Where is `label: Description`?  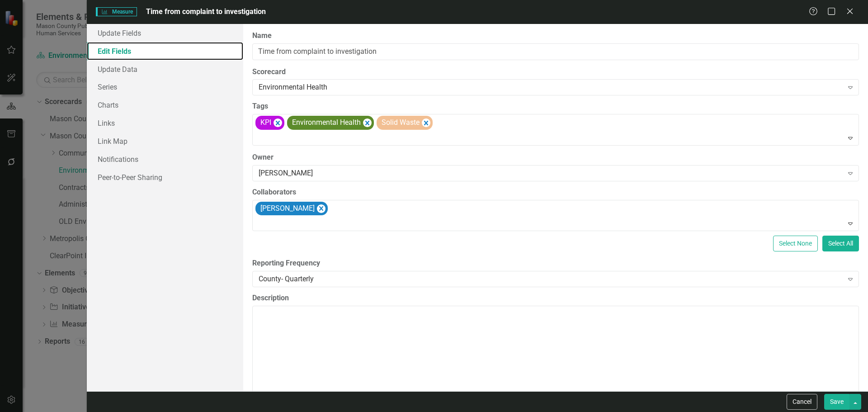 label: Description is located at coordinates (556, 298).